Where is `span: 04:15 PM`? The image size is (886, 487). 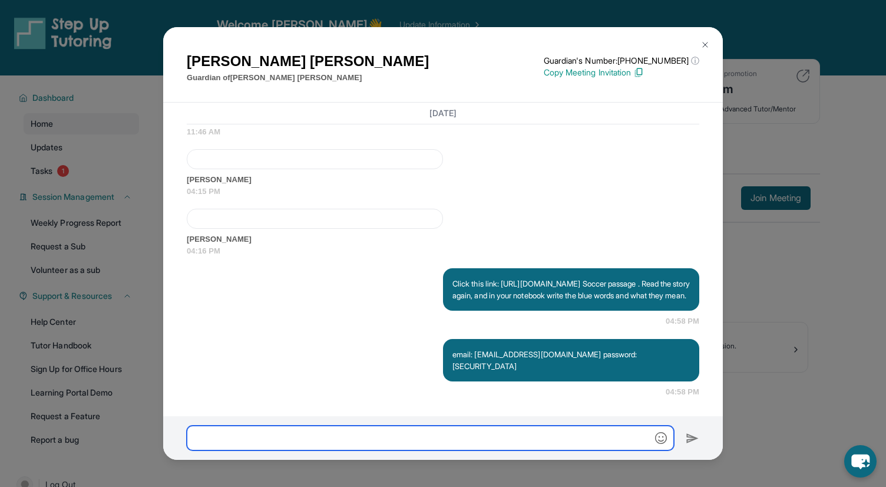 span: 04:15 PM is located at coordinates (443, 191).